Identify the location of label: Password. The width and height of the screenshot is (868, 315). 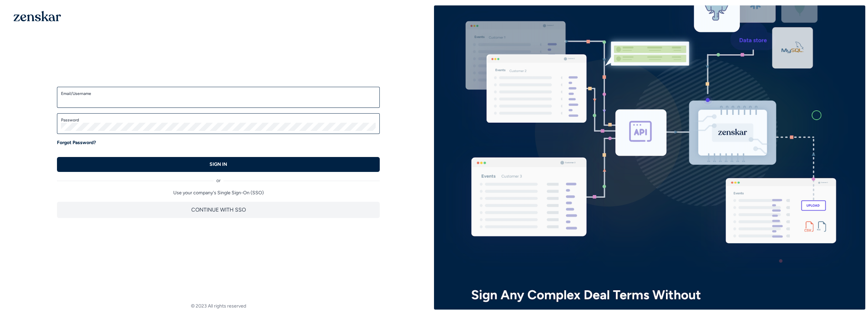
(218, 120).